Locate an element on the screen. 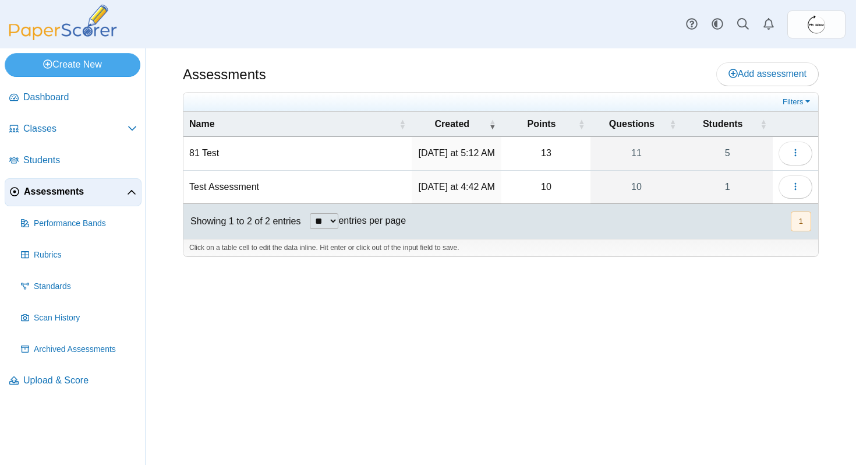 The width and height of the screenshot is (856, 465). nav: pagination is located at coordinates (800, 221).